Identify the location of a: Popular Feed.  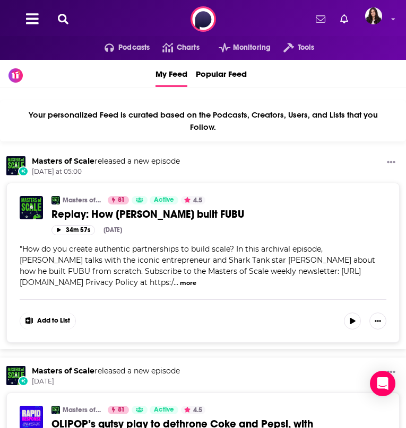
(221, 73).